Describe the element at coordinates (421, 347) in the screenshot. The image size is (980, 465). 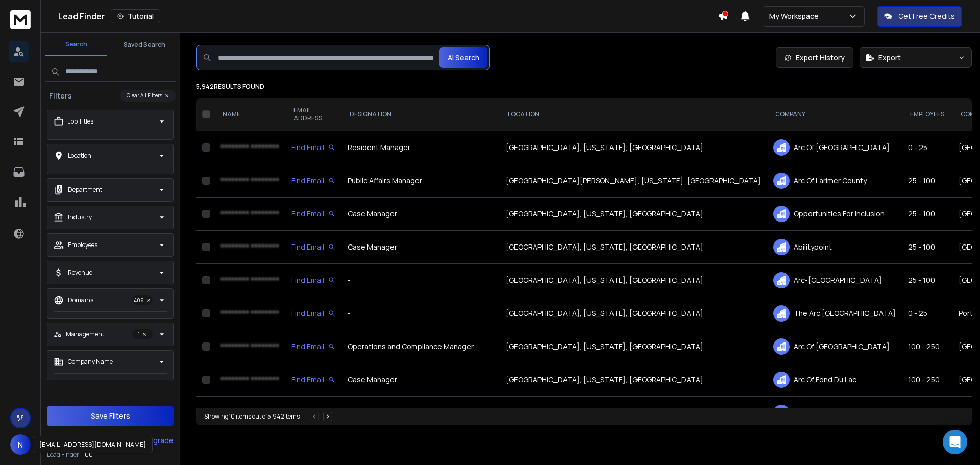
I see `td: Operations and Compliance Manager` at that location.